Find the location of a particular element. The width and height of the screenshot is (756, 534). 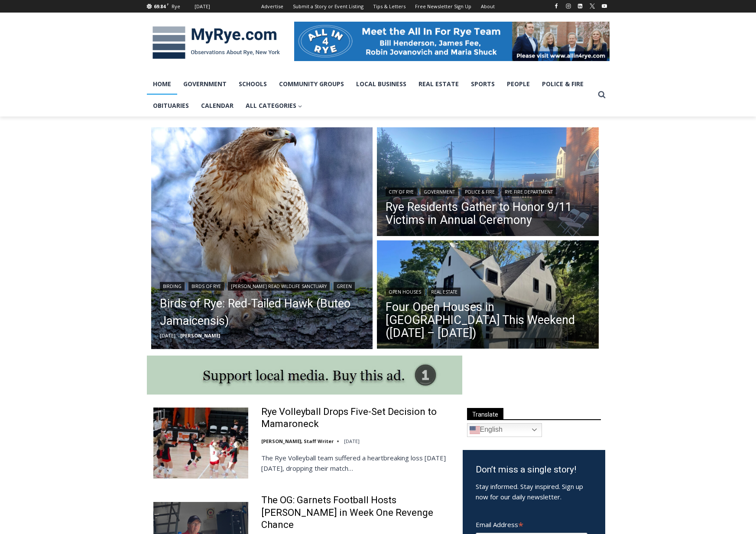

a: People is located at coordinates (519, 84).